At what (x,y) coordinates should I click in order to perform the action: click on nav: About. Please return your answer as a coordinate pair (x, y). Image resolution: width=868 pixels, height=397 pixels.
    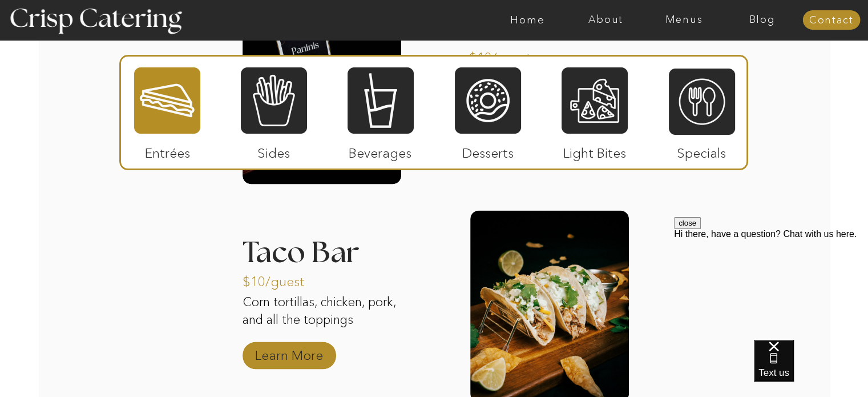
    Looking at the image, I should click on (606, 20).